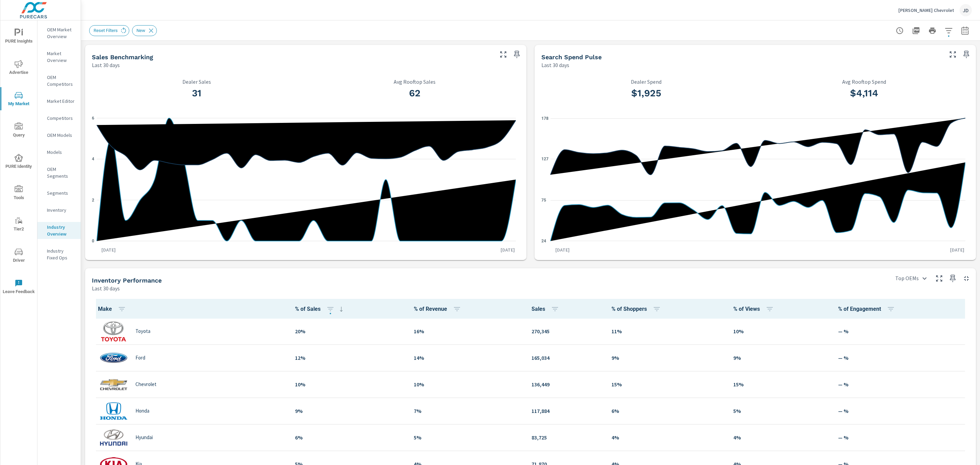 Image resolution: width=980 pixels, height=465 pixels. I want to click on h3: $1,925, so click(647, 94).